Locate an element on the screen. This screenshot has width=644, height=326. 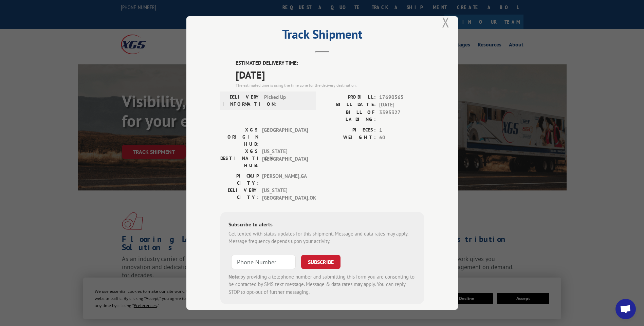
button: SUBSCRIBE is located at coordinates (321, 262).